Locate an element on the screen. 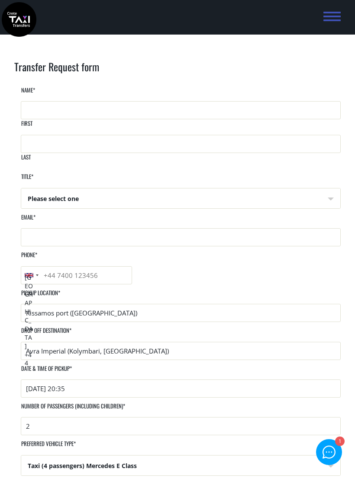 The height and width of the screenshot is (478, 355). div: Selected country is located at coordinates (31, 276).